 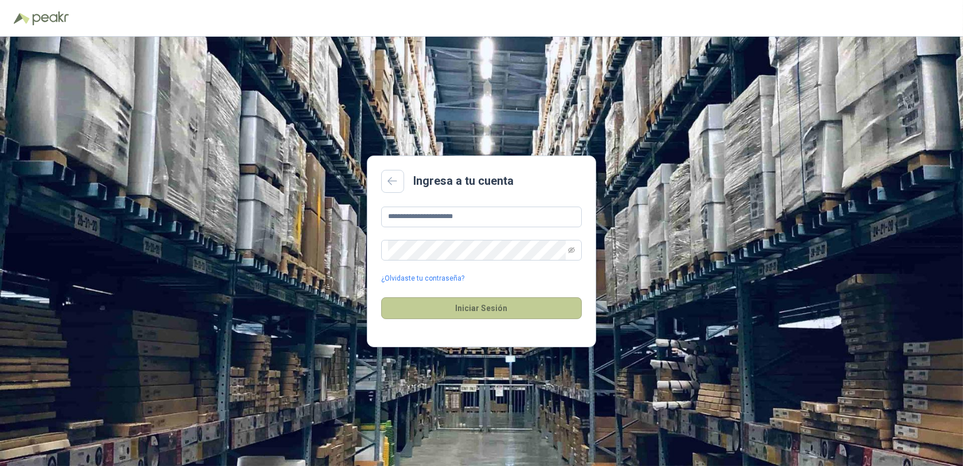 What do you see at coordinates (423, 278) in the screenshot?
I see `a: ¿Olvidaste tu contraseña?` at bounding box center [423, 278].